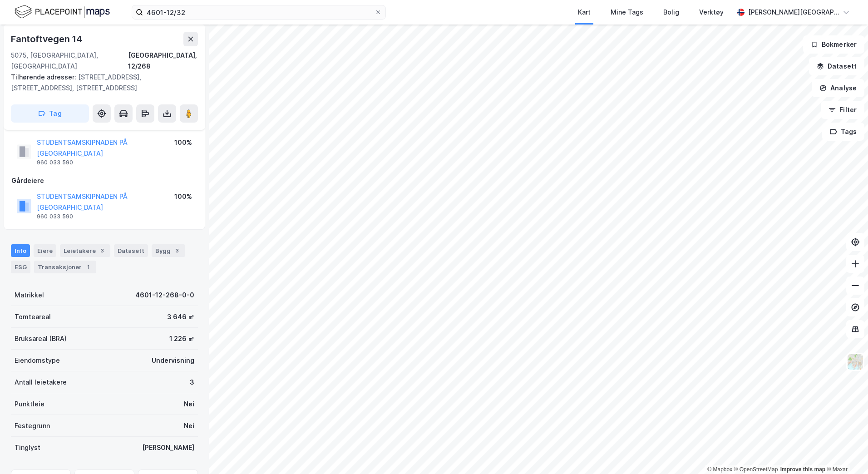  I want to click on button: Tag, so click(50, 114).